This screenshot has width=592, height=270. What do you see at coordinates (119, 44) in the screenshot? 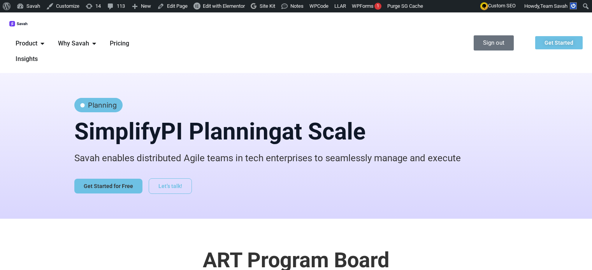
I see `a: Pricing` at bounding box center [119, 44].